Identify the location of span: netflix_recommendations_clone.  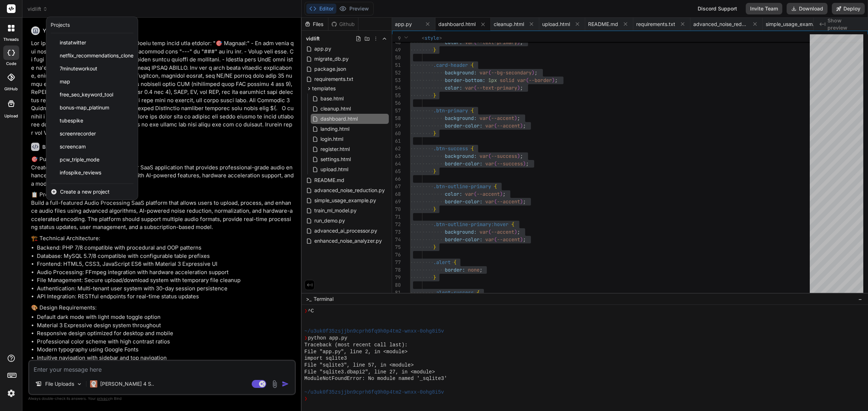
(97, 56).